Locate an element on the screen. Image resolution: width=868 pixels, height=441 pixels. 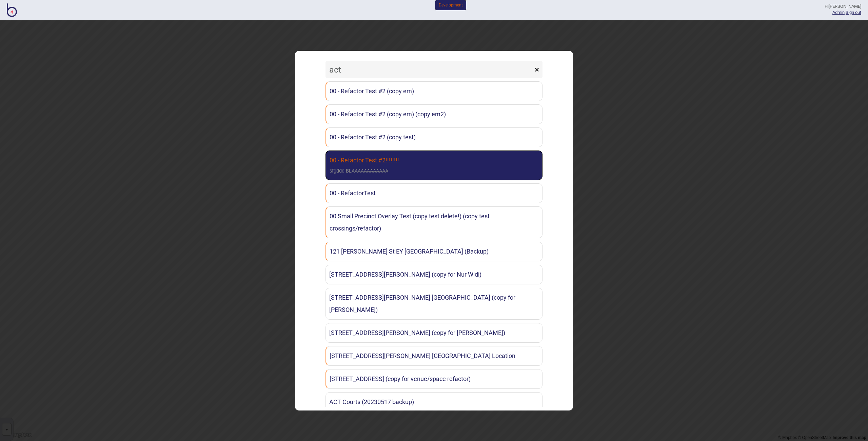
a: ACT Courts (20230517 backup) is located at coordinates (434, 402).